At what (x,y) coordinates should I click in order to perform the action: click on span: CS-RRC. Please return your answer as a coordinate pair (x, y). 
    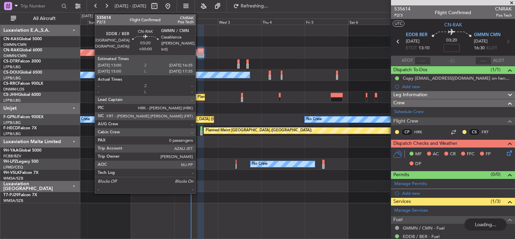
    Looking at the image, I should click on (10, 84).